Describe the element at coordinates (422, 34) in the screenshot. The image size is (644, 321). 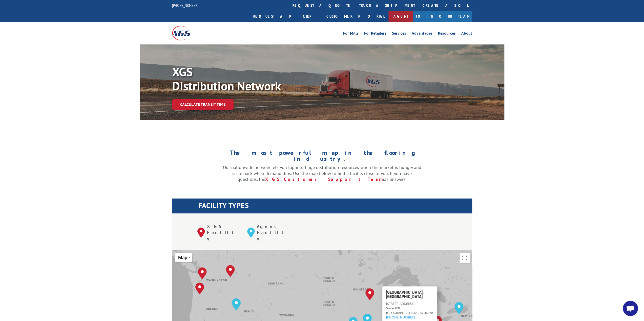
I see `a: Advantages` at that location.